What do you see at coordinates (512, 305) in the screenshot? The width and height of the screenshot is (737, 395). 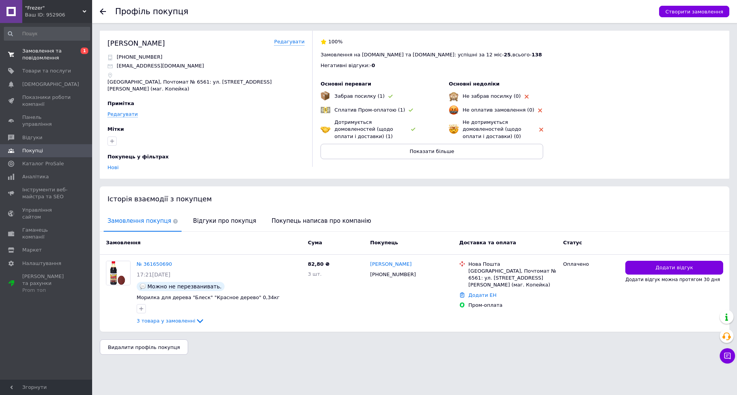 I see `div: Пром-оплата` at bounding box center [512, 305].